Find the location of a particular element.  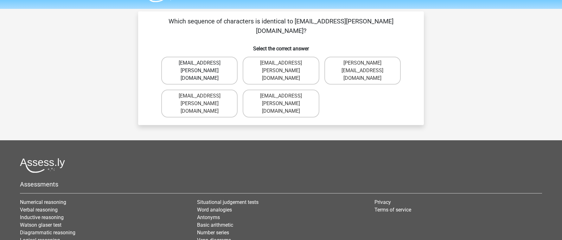

a: Watson glaser test is located at coordinates (41, 225).